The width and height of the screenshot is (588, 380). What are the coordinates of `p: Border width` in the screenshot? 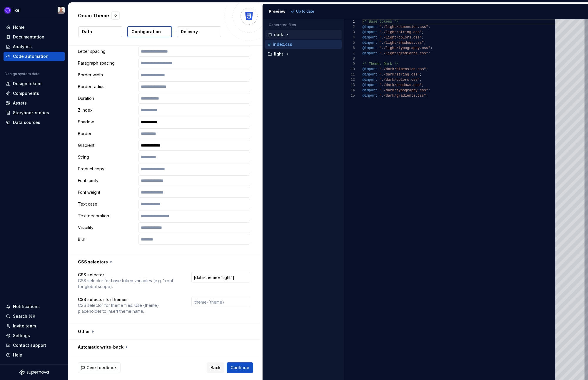 It's located at (107, 75).